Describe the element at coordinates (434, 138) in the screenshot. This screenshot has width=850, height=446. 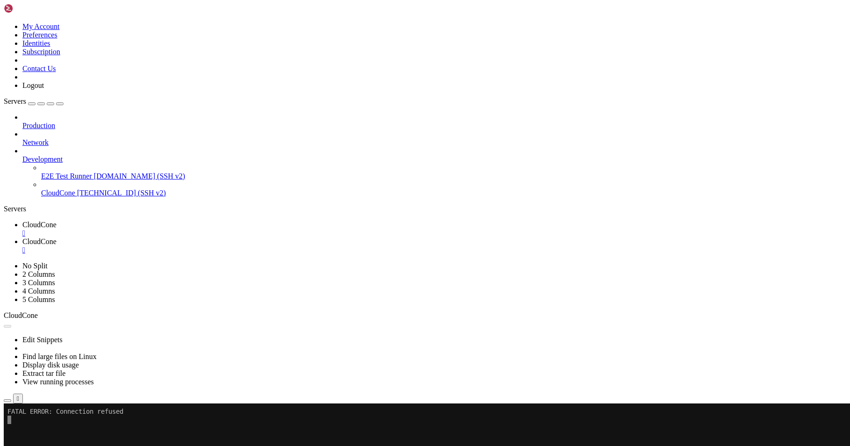
I see `li: Network` at that location.